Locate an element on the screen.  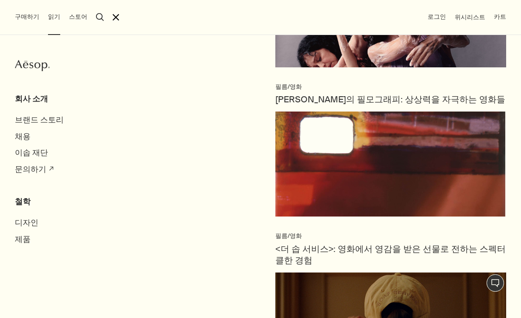
span: 제품 is located at coordinates (23, 239).